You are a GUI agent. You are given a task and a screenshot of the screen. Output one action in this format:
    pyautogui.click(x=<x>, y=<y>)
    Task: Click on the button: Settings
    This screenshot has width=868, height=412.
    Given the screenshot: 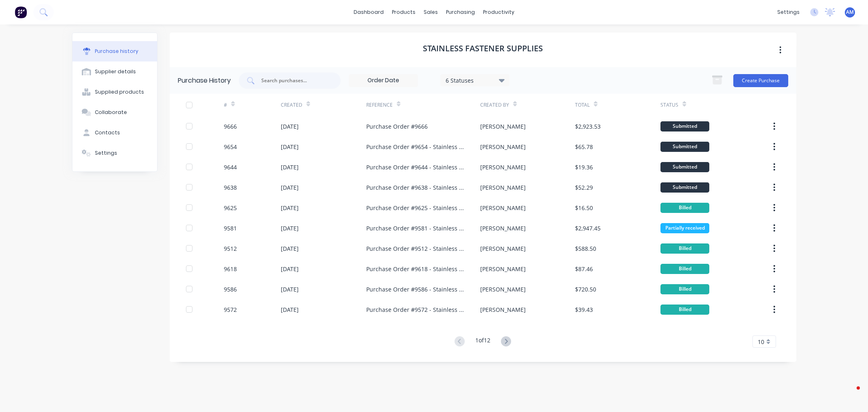 What is the action you would take?
    pyautogui.click(x=115, y=153)
    